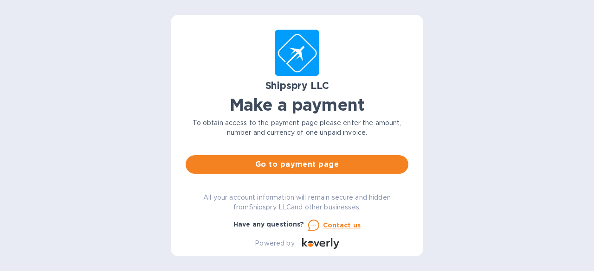 The image size is (594, 271). Describe the element at coordinates (297, 85) in the screenshot. I see `b: Shipspry LLC` at that location.